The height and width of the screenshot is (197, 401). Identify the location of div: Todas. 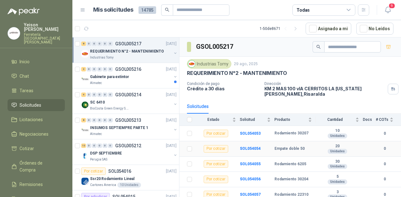
(303, 10).